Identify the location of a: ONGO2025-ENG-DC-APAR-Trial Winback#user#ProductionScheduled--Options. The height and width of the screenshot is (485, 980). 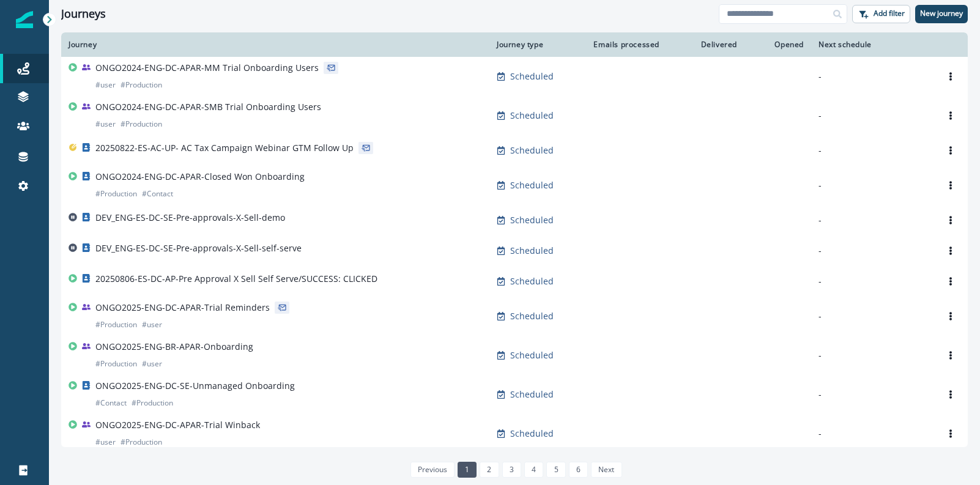
(515, 434).